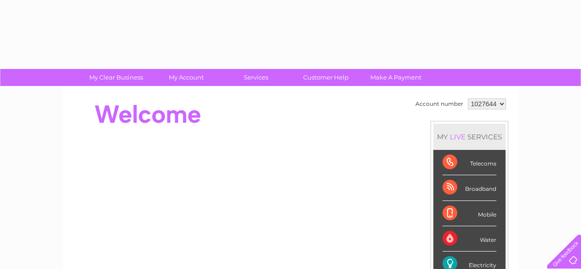  I want to click on div: LIVE, so click(458, 137).